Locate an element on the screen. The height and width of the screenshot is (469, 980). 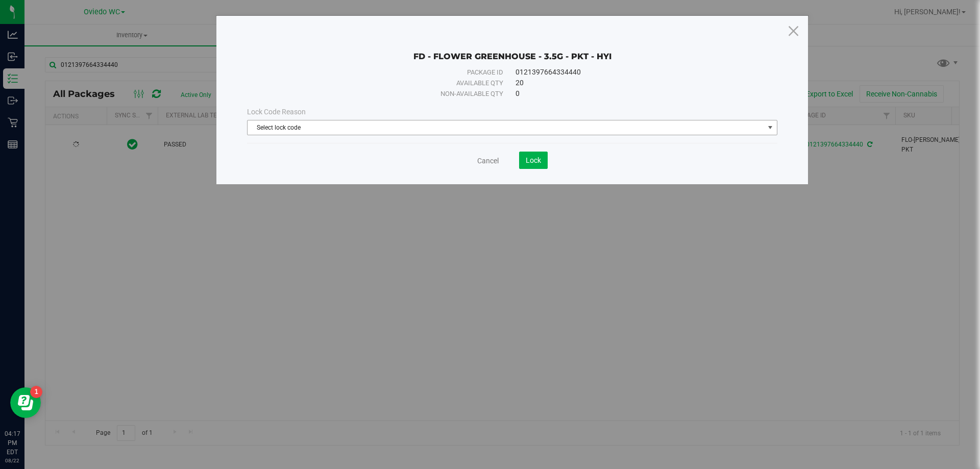
div: 0121397664334440 is located at coordinates (635, 72).